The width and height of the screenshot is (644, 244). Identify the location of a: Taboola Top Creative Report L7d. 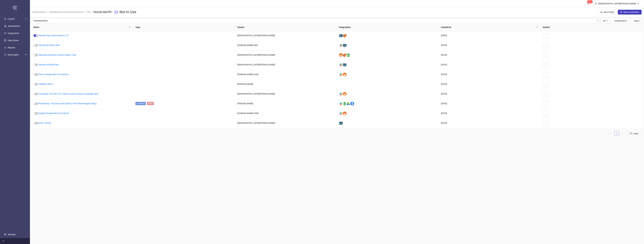
(53, 35).